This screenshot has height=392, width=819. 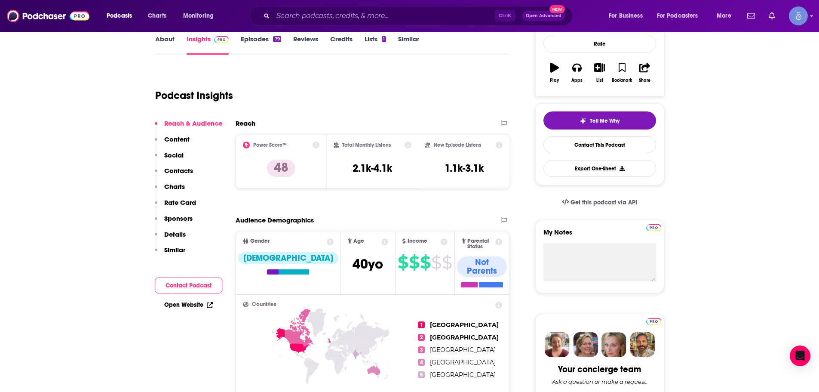 What do you see at coordinates (180, 202) in the screenshot?
I see `p: Rate Card` at bounding box center [180, 202].